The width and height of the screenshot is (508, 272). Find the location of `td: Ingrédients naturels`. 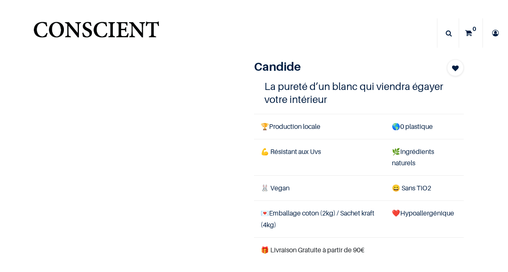

td: Ingrédients naturels is located at coordinates (424, 157).